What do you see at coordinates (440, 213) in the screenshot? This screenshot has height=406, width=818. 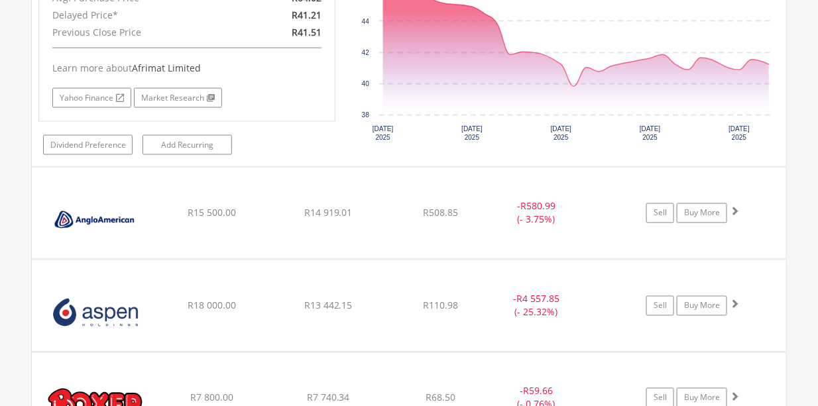 I see `span: R508.85` at bounding box center [440, 213].